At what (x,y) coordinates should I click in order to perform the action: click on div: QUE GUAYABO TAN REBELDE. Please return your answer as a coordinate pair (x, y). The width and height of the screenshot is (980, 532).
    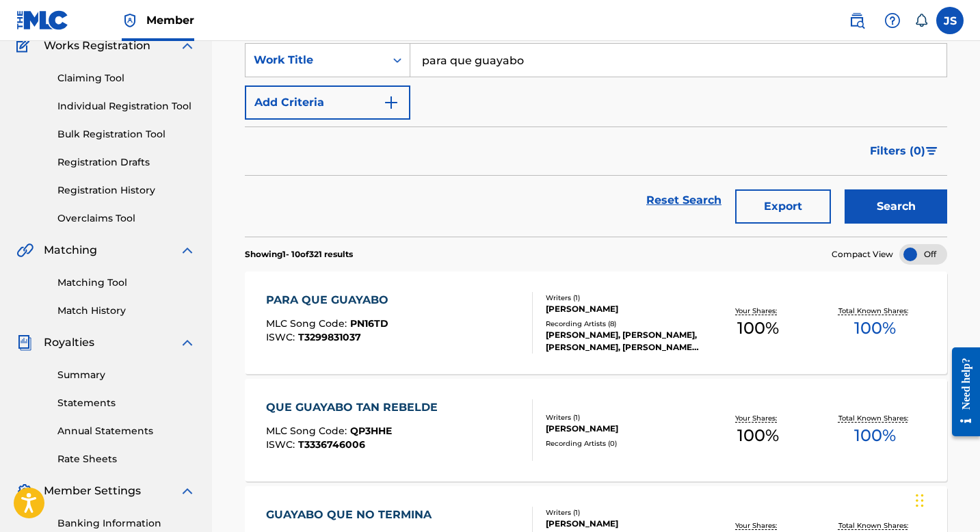
    Looking at the image, I should click on (355, 408).